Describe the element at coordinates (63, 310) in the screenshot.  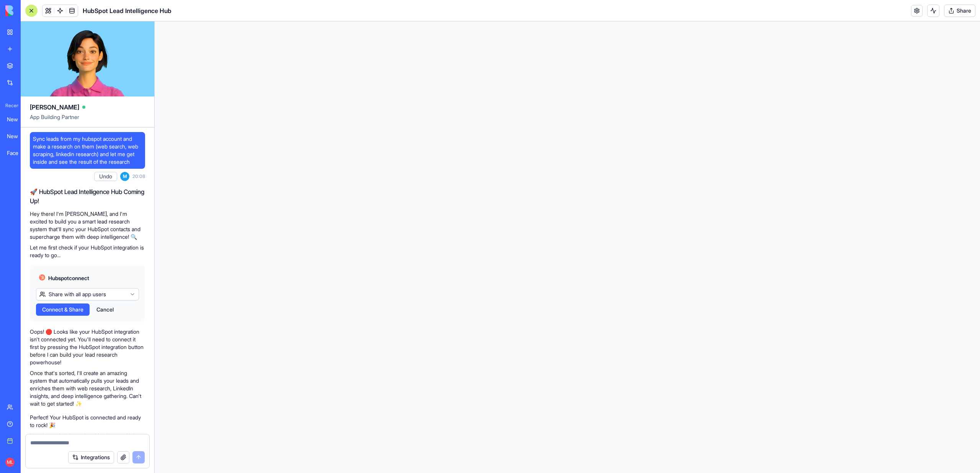
I see `span: Connect & Share` at that location.